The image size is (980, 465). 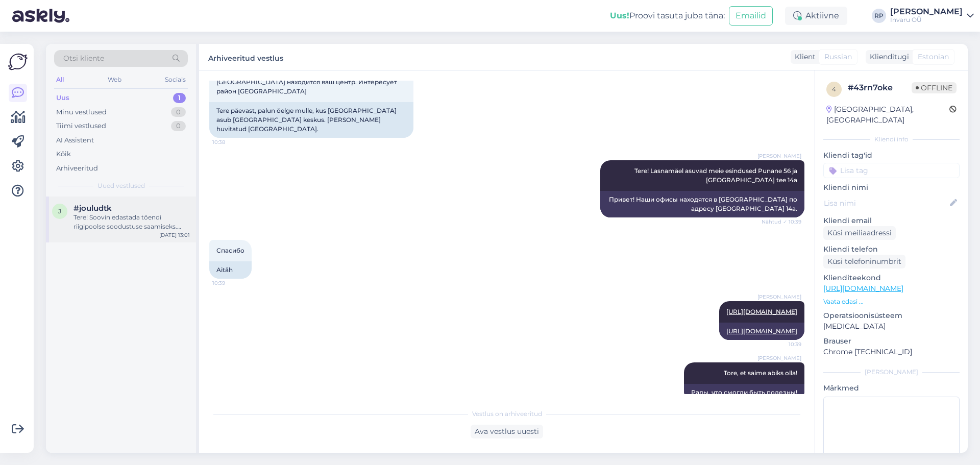 What do you see at coordinates (115, 80) in the screenshot?
I see `div: Web` at bounding box center [115, 80].